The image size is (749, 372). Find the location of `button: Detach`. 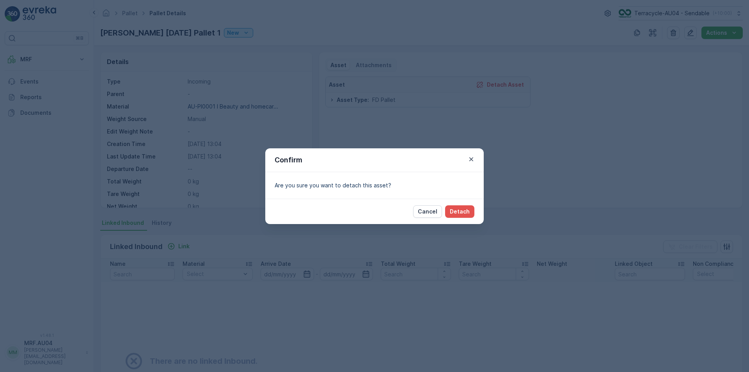

button: Detach is located at coordinates (459, 211).